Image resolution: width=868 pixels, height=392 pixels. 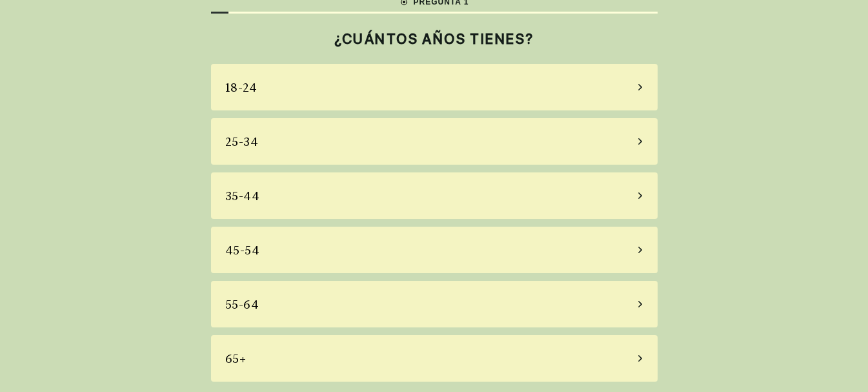 I want to click on div: 45-54, so click(x=242, y=250).